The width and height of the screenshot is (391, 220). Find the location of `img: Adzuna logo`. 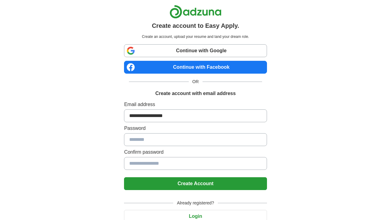

img: Adzuna logo is located at coordinates (195, 12).